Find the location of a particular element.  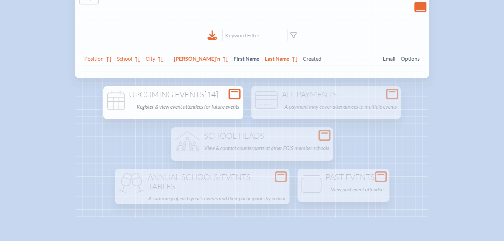

span: Last Name is located at coordinates (277, 58).